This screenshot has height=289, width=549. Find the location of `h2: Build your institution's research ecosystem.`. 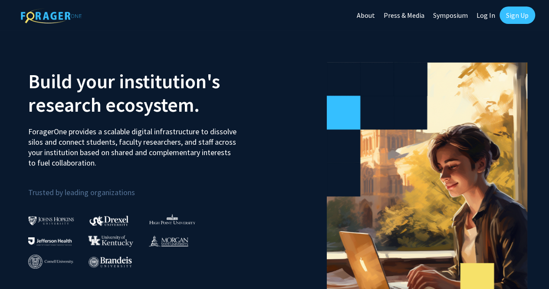

h2: Build your institution's research ecosystem. is located at coordinates (148, 93).